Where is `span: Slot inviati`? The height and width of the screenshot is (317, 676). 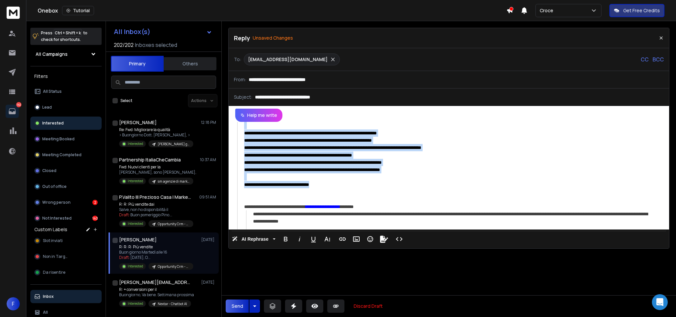
span: Slot inviati is located at coordinates (53, 241).